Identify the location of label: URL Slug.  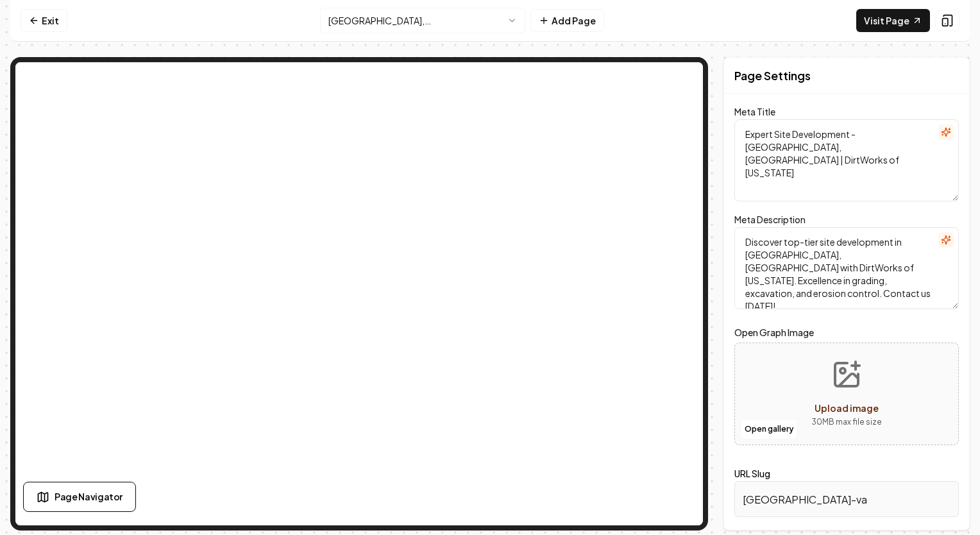
(752, 473).